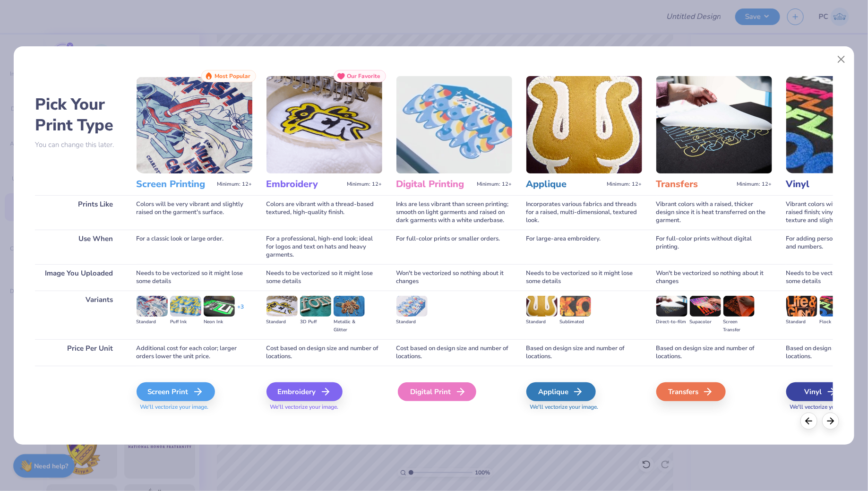  What do you see at coordinates (454, 125) in the screenshot?
I see `img: Digital Printing` at bounding box center [454, 125].